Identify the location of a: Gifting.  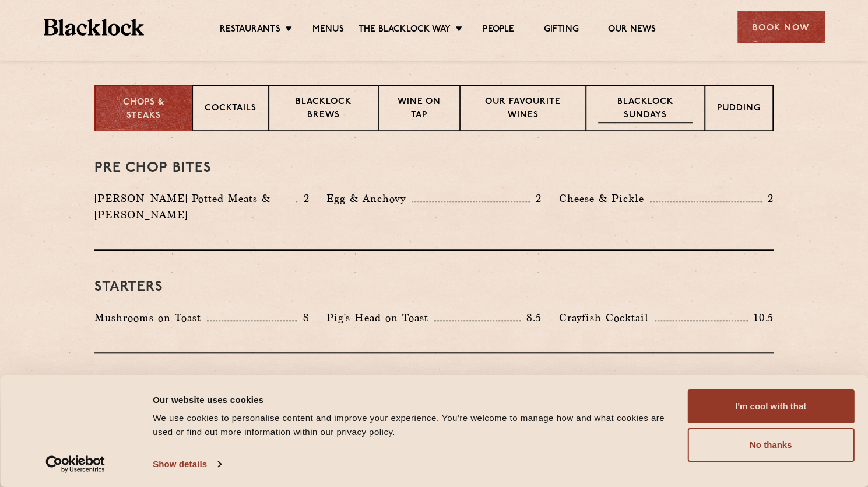
(561, 30).